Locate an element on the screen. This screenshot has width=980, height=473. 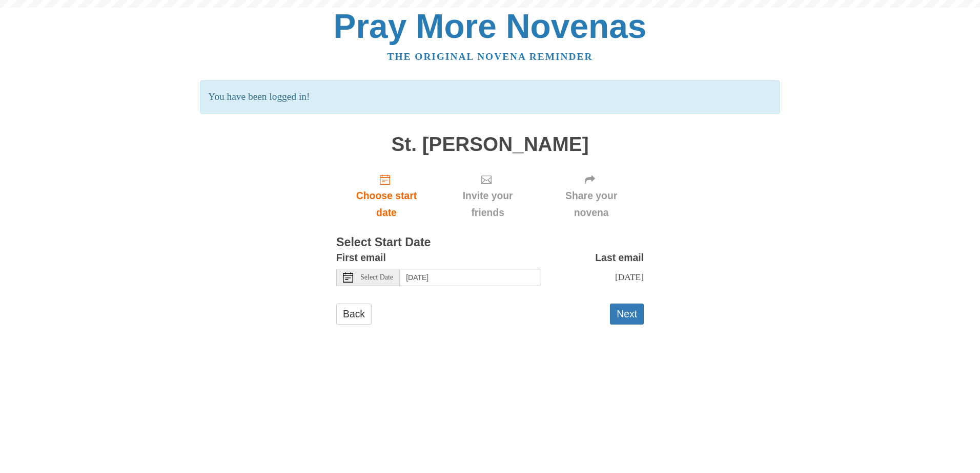
label: Last email is located at coordinates (619, 258).